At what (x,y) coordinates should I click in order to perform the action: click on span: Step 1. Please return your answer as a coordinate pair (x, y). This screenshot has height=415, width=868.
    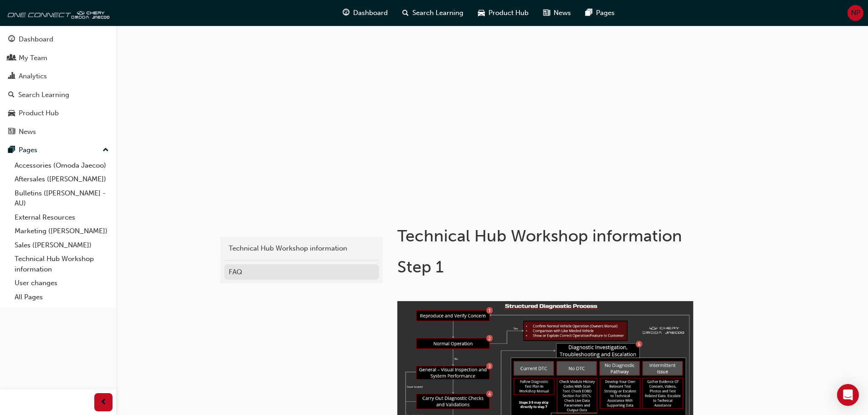
    Looking at the image, I should click on (421, 266).